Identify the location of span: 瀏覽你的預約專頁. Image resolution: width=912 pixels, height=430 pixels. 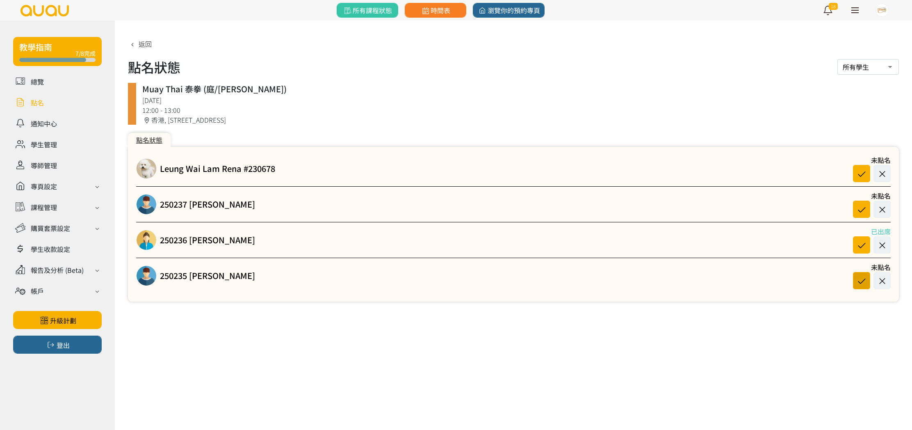
(509, 10).